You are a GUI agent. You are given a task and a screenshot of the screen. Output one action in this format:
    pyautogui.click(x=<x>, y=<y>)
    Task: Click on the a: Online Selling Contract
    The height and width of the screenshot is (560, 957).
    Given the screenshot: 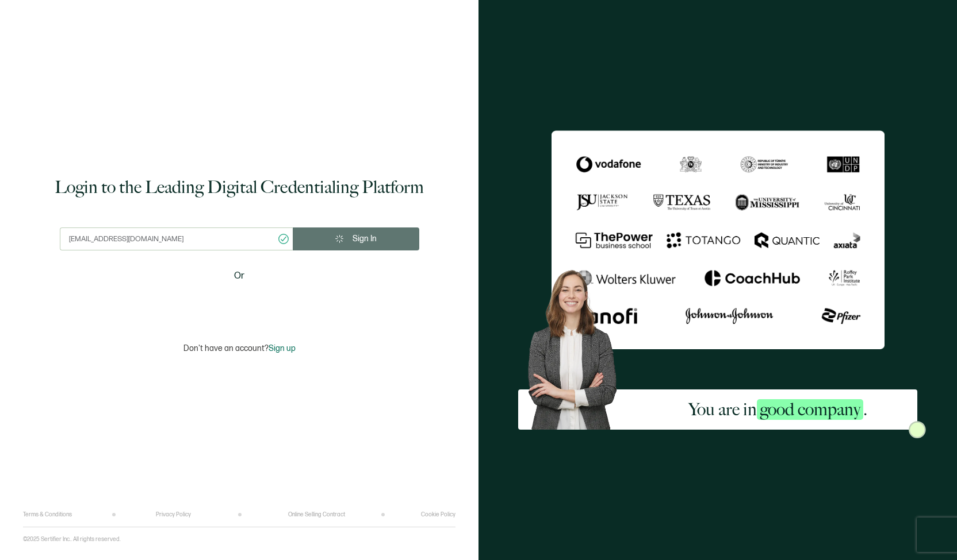 What is the action you would take?
    pyautogui.click(x=316, y=515)
    